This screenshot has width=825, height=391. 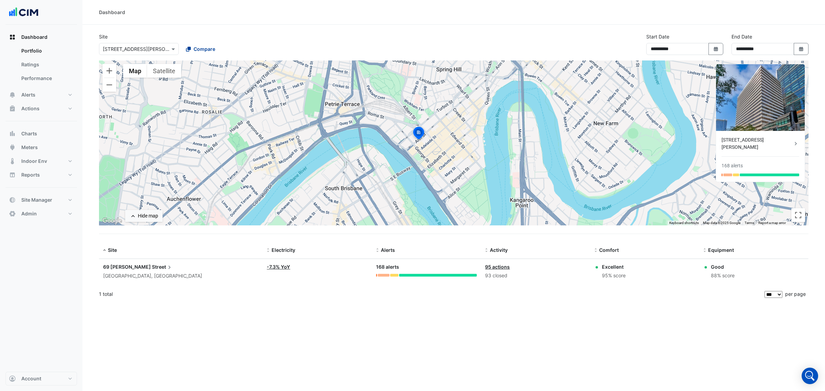 I want to click on label: Site, so click(x=103, y=36).